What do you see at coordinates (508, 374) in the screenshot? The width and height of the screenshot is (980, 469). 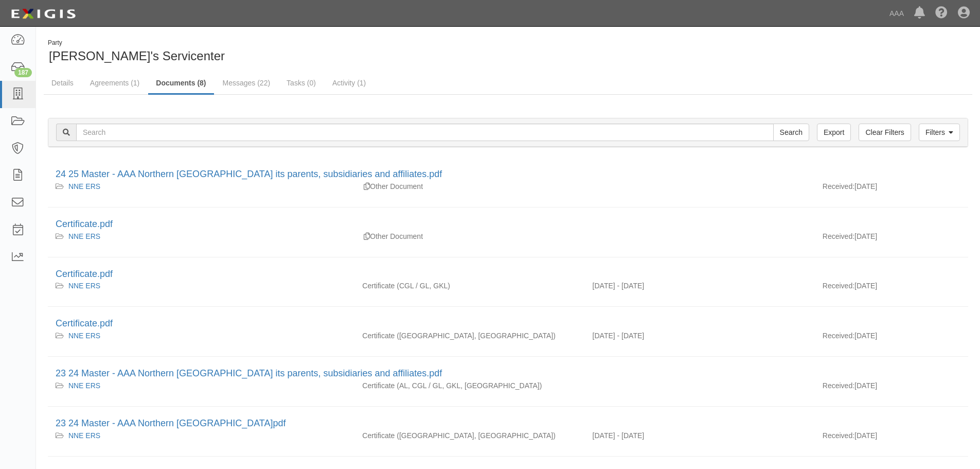 I see `div: 23 24 Master - AAA Northern New England its parents, subsidiaries and affiliates.pdf` at bounding box center [508, 374].